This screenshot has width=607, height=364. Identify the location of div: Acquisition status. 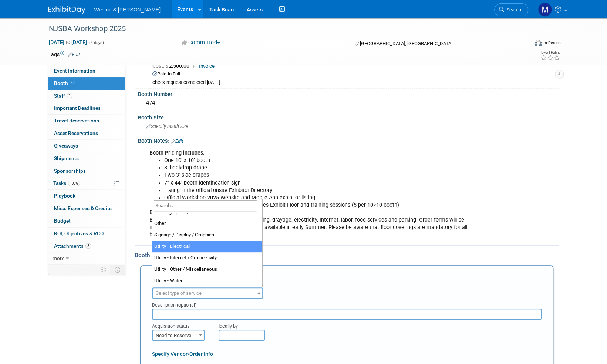
(180, 325).